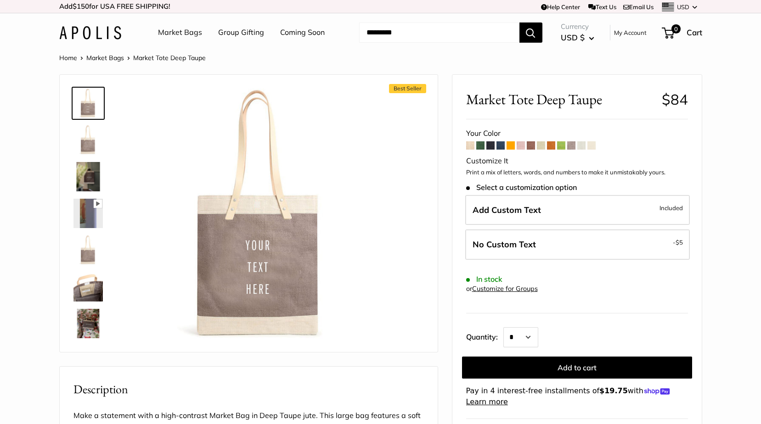  Describe the element at coordinates (132, 58) in the screenshot. I see `nav: Breadcrumb` at that location.